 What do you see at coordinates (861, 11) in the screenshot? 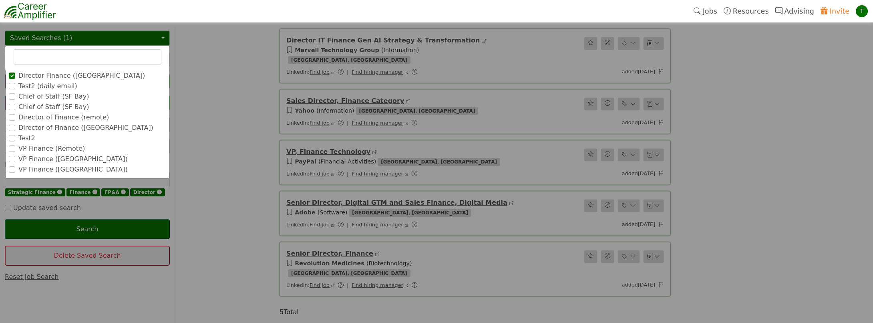
I see `div: T` at bounding box center [861, 11].